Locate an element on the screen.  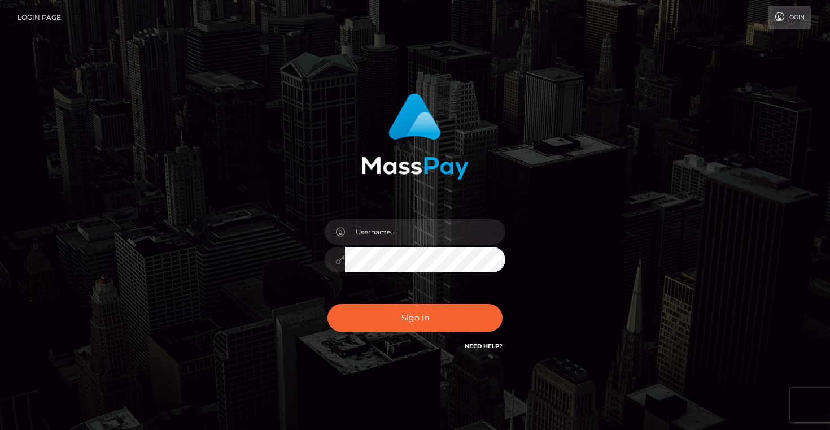
a: Login is located at coordinates (790, 18).